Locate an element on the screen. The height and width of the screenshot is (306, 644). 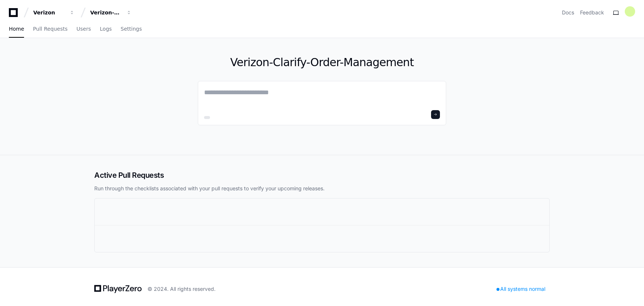
a: Logs is located at coordinates (106, 29).